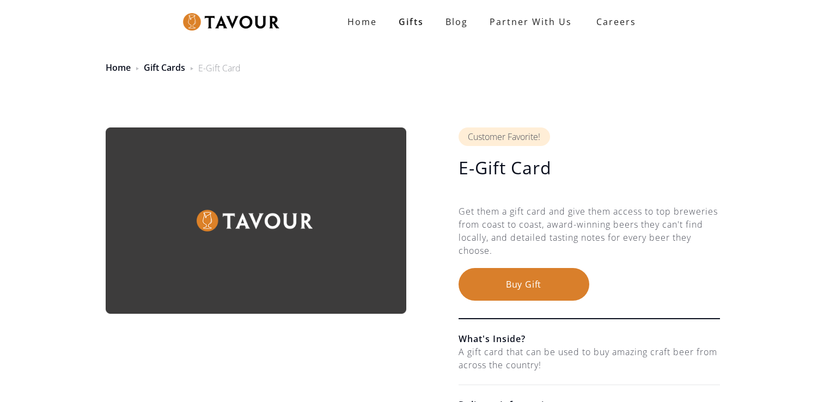 This screenshot has height=402, width=824. Describe the element at coordinates (411, 22) in the screenshot. I see `a: Gifts` at that location.